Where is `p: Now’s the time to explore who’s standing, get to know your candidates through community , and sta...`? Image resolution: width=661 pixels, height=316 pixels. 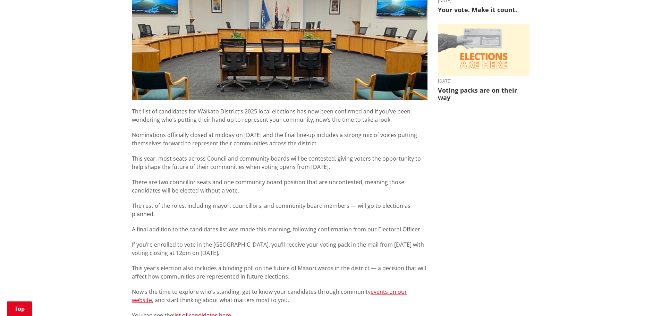
p: Now’s the time to explore who’s standing, get to know your candidates through community , and sta... is located at coordinates (280, 296).